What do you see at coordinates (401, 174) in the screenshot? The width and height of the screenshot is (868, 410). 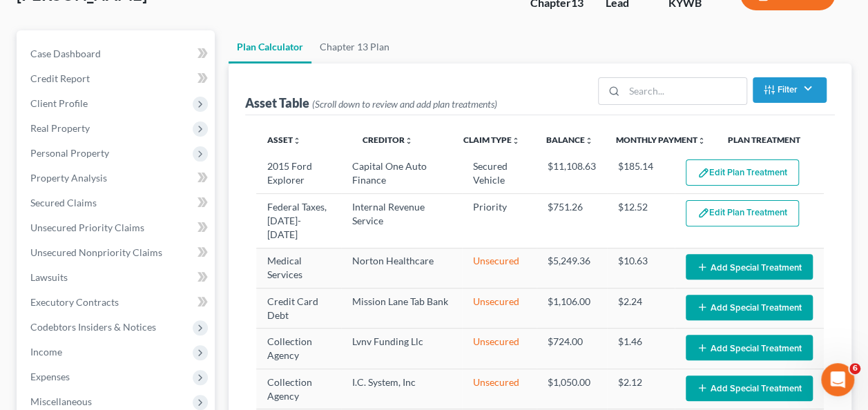 I see `td: Capital One Auto Finance` at bounding box center [401, 174].